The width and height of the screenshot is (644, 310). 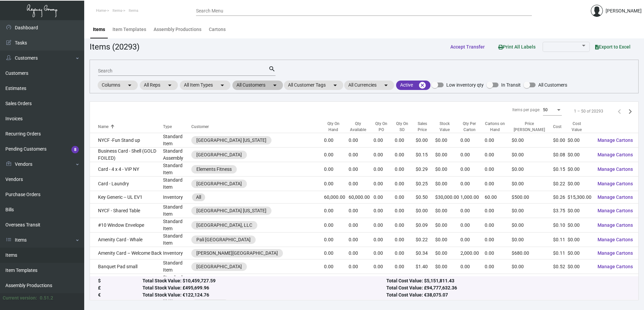 What do you see at coordinates (381, 127) in the screenshot?
I see `div: Qty On PO` at bounding box center [381, 127].